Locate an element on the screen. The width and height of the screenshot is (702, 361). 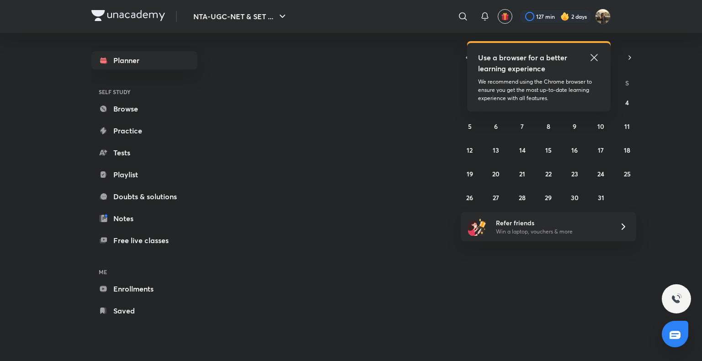
abbr: October 12, 2025 is located at coordinates (470, 150).